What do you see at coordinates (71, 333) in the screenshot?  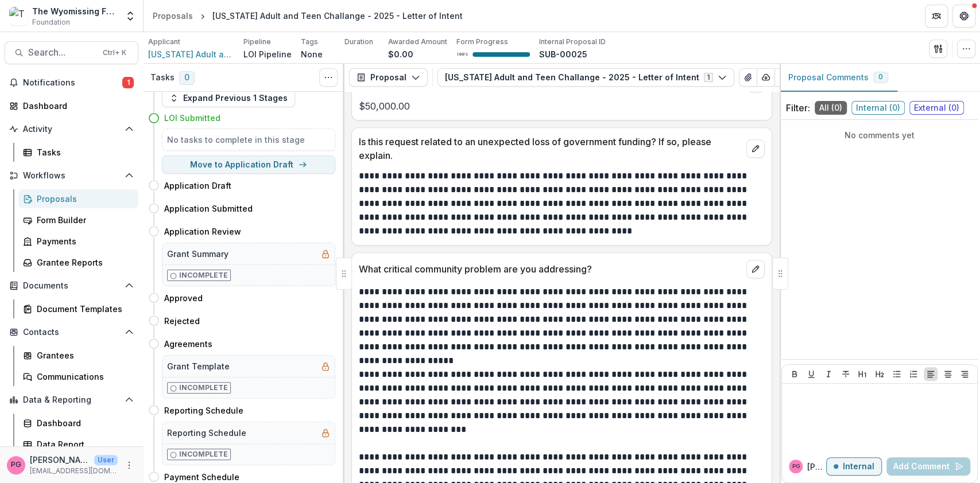 I see `span: Contacts` at bounding box center [71, 333].